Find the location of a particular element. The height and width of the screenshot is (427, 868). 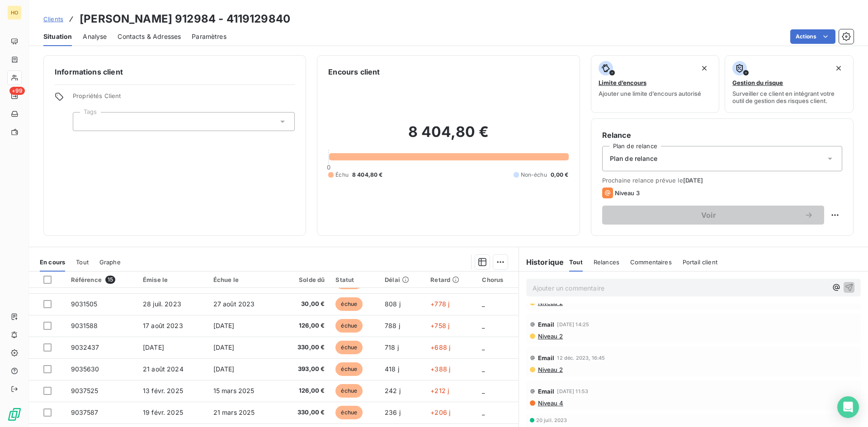

span: +688 j is located at coordinates (441, 347).